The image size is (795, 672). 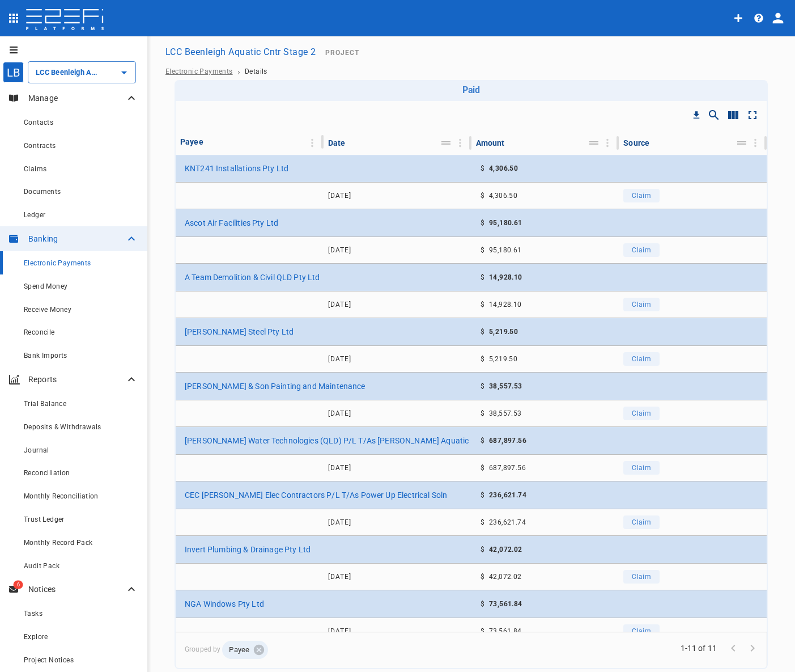 I want to click on p: Invert Plumbing & Drainage Pty Ltd, so click(x=248, y=550).